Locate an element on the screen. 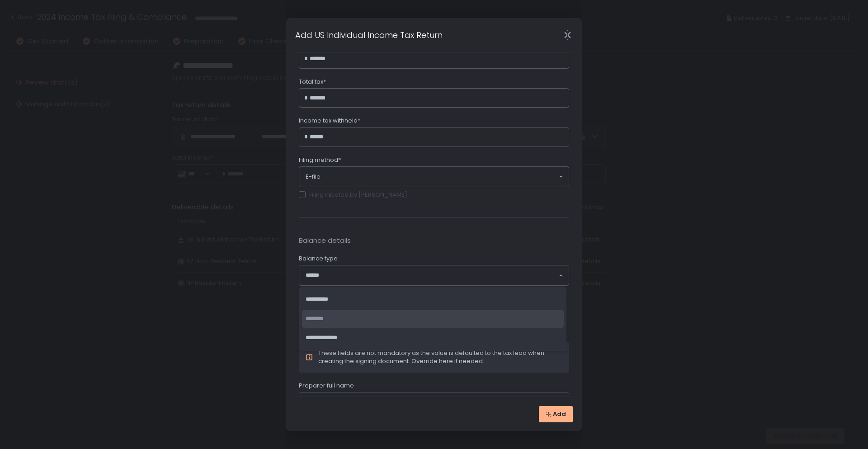 The width and height of the screenshot is (868, 449). span: Income tax withheld* is located at coordinates (329, 120).